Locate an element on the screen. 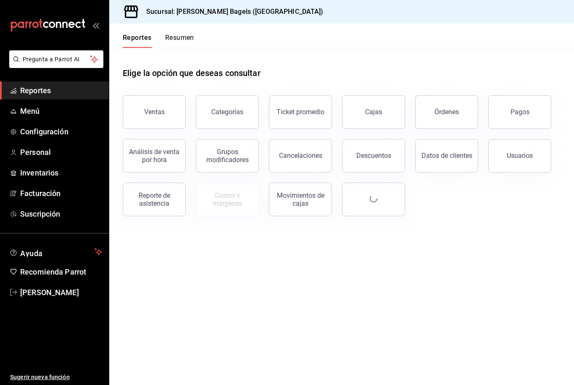  span: Inventarios is located at coordinates (61, 173).